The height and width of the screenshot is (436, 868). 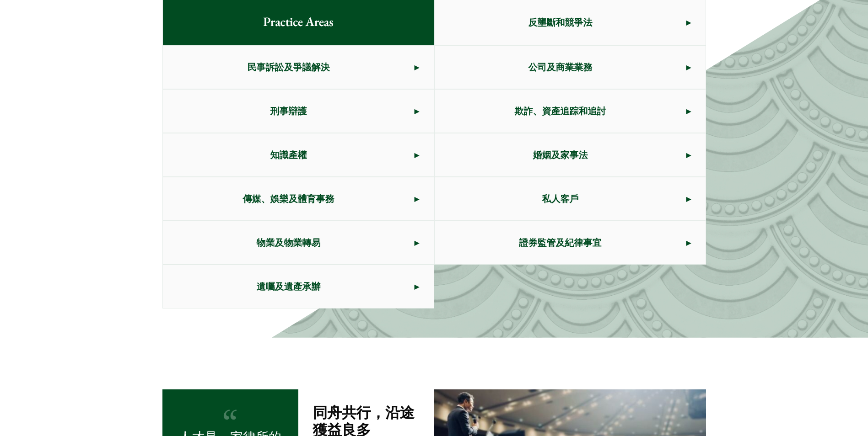 I want to click on span: 物業及物業轉易, so click(x=289, y=243).